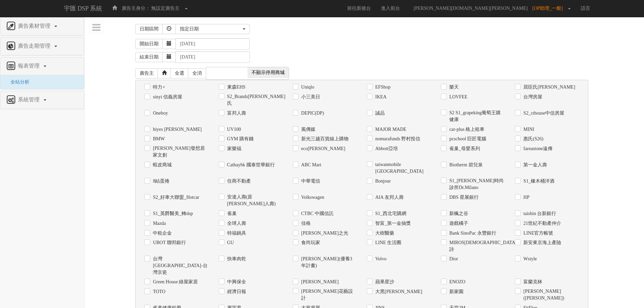 Image resolution: width=644 pixels, height=308 pixels. I want to click on label: taishin 台新銀行, so click(539, 214).